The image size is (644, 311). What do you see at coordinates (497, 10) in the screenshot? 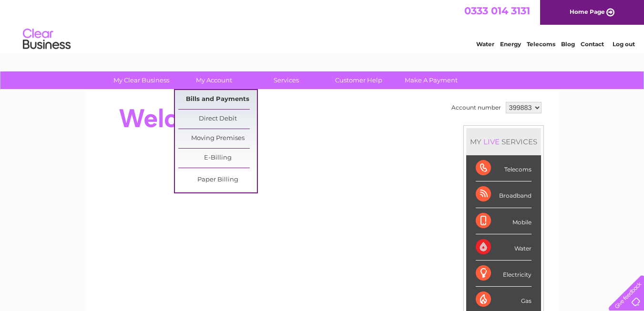
I see `span: 0333 014 3131` at bounding box center [497, 10].